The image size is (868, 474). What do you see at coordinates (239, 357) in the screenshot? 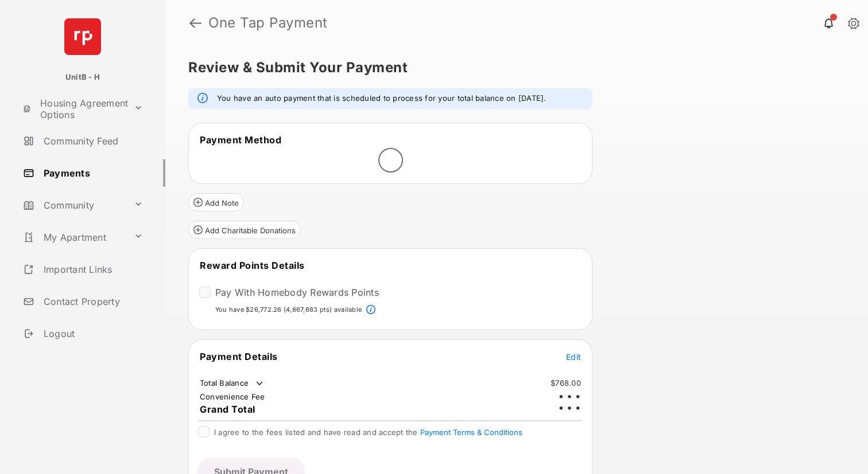
I see `span: Payment Details` at bounding box center [239, 357].